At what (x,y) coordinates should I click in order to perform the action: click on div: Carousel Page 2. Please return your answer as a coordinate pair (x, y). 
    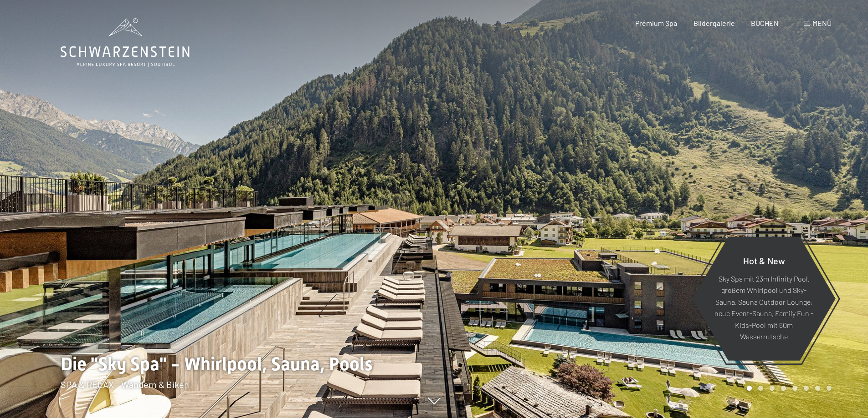
    Looking at the image, I should click on (761, 388).